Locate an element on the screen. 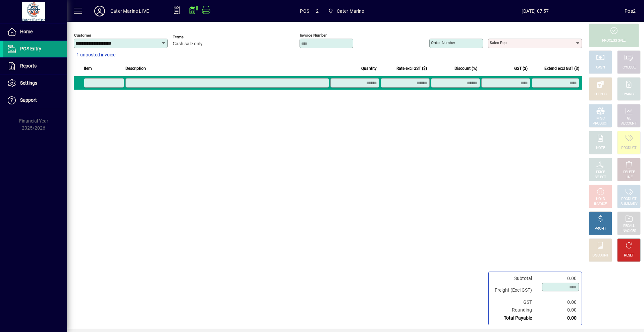 The image size is (644, 332). td: GST is located at coordinates (515, 302).